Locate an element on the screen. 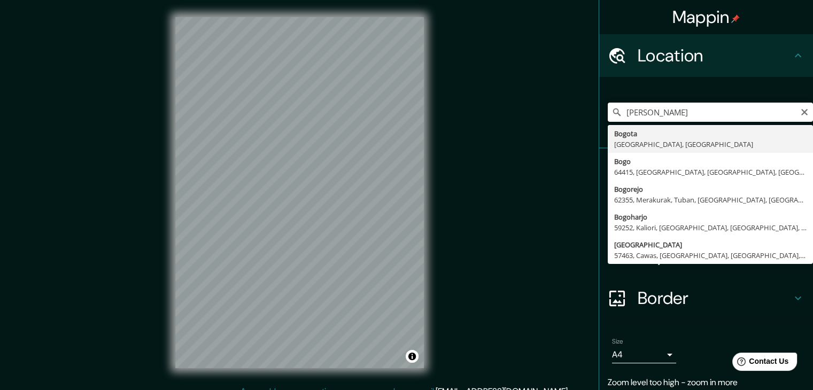  div: Border is located at coordinates (706, 298).